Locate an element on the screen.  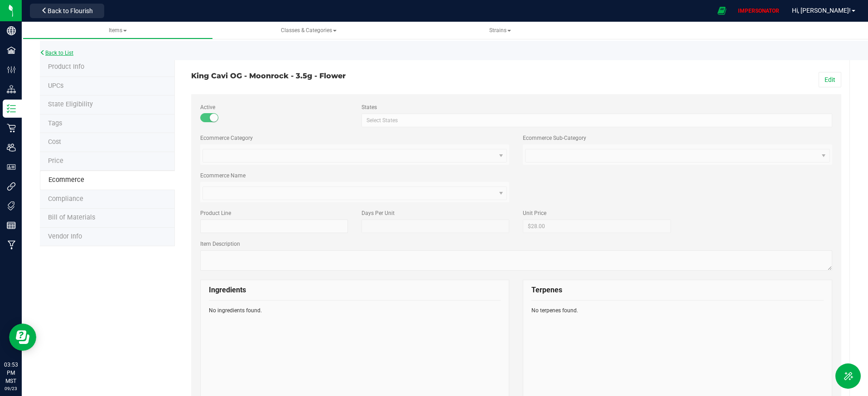
label: Ecommerce Sub-Category is located at coordinates (555, 138).